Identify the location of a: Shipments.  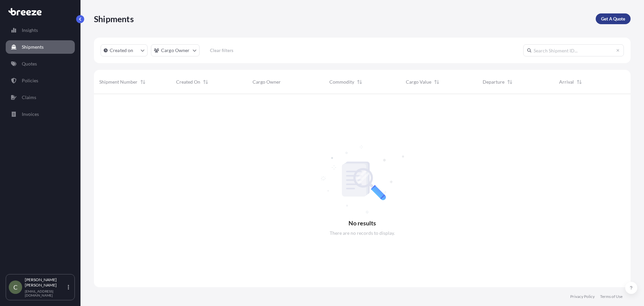
(40, 47).